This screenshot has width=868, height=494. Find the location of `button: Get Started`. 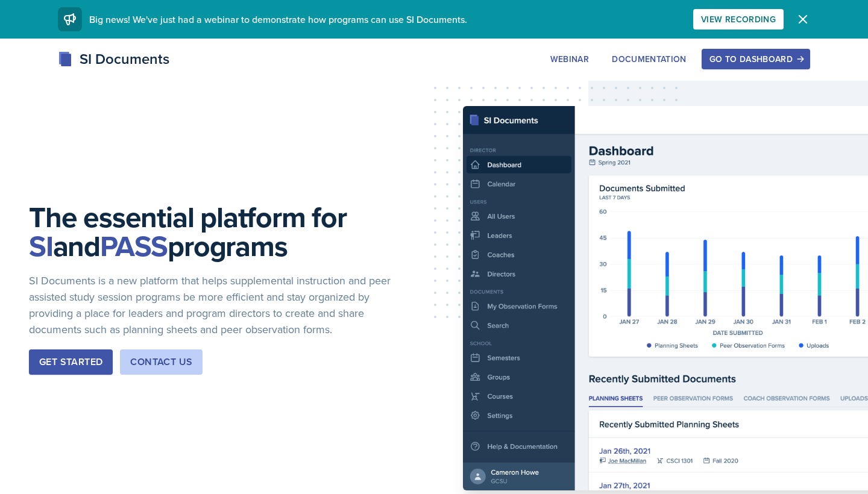

button: Get Started is located at coordinates (70, 362).